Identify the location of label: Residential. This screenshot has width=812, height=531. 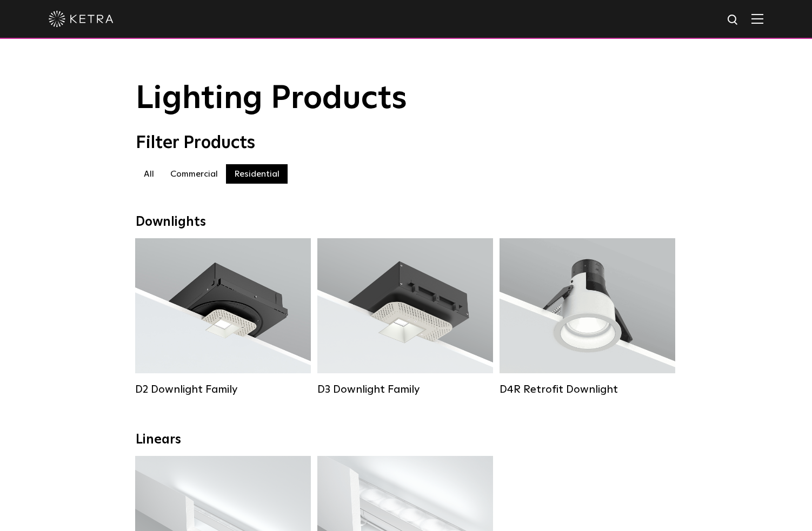
(257, 174).